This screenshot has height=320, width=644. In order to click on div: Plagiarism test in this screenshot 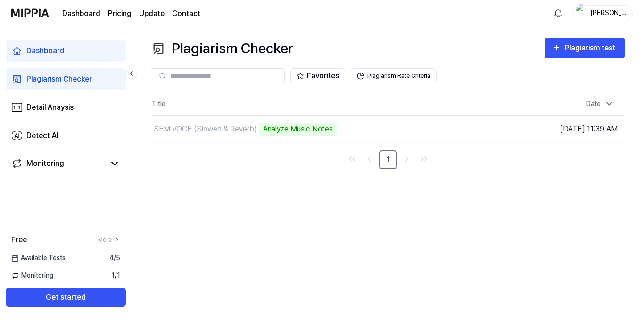, I will do `click(591, 48)`.